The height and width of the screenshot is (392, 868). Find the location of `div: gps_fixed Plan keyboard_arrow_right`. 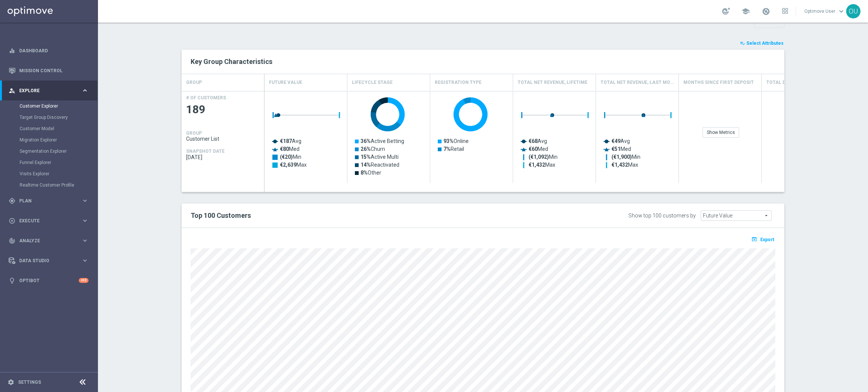

div: gps_fixed Plan keyboard_arrow_right is located at coordinates (48, 201).